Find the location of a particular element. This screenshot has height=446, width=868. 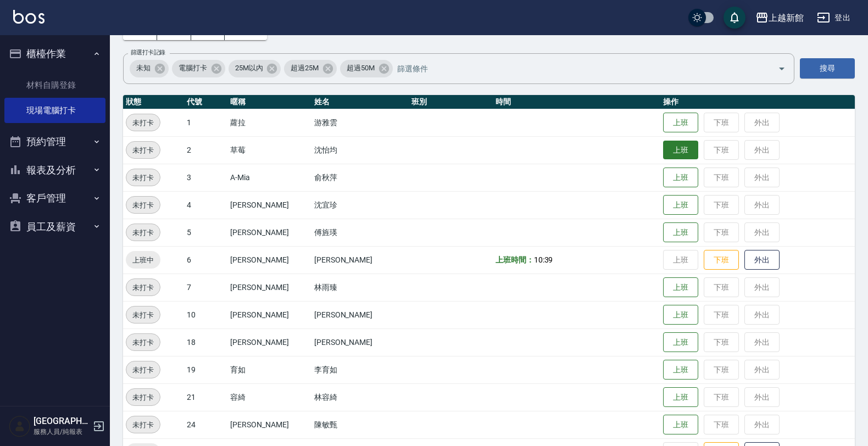

label: 篩選打卡記錄 is located at coordinates (148, 52).